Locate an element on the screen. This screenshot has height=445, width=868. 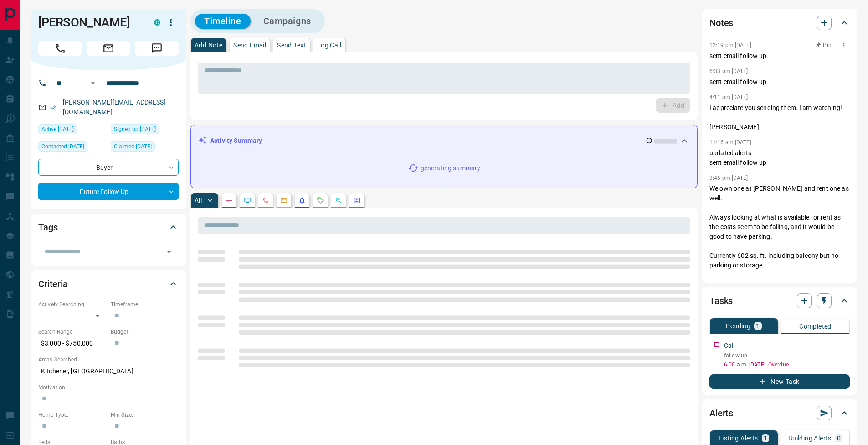
svg: Email Verified is located at coordinates (54, 107).